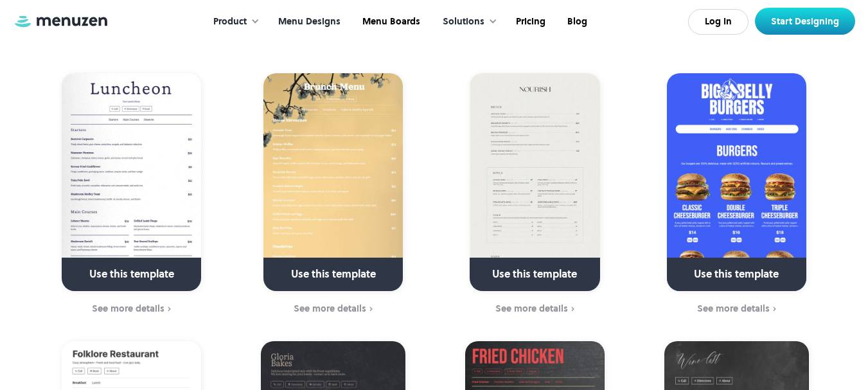 The width and height of the screenshot is (868, 390). Describe the element at coordinates (718, 22) in the screenshot. I see `a: Log In` at that location.